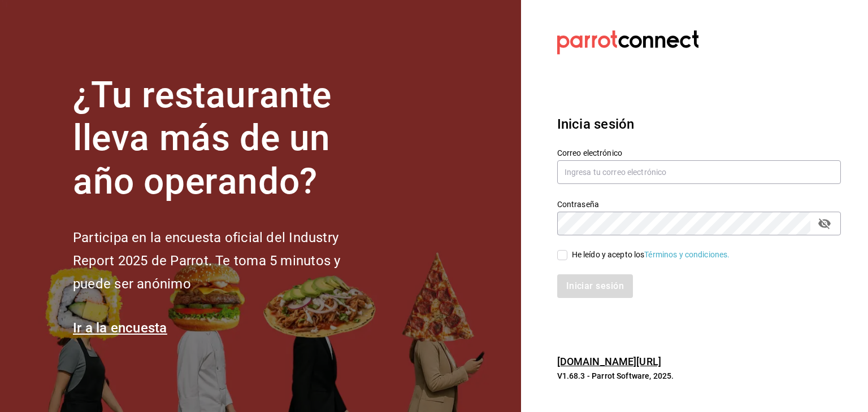 This screenshot has height=412, width=868. Describe the element at coordinates (699, 204) in the screenshot. I see `label: Contraseña` at that location.